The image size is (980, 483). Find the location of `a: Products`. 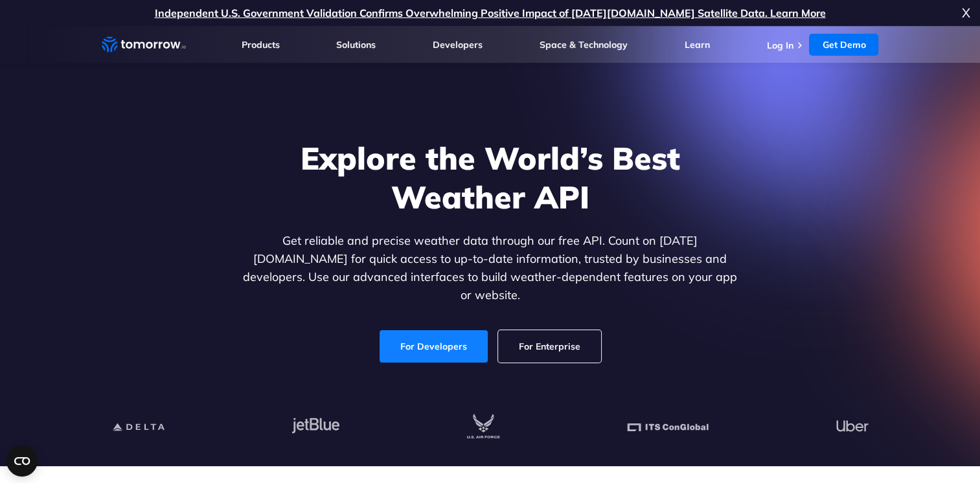

a: Products is located at coordinates (260, 44).